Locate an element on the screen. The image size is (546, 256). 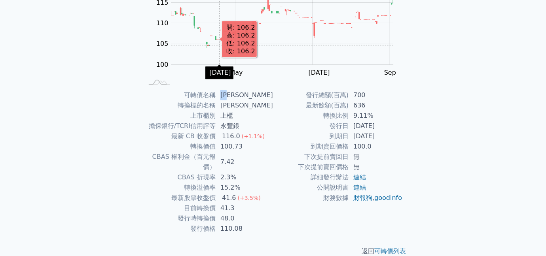
td: 最新餘額(百萬) is located at coordinates (311, 106).